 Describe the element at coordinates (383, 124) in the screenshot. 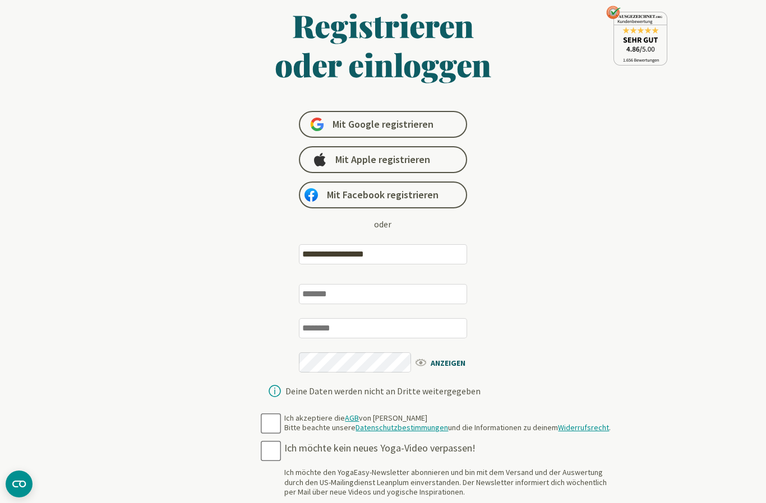

I see `a: Mit Google registrieren` at that location.